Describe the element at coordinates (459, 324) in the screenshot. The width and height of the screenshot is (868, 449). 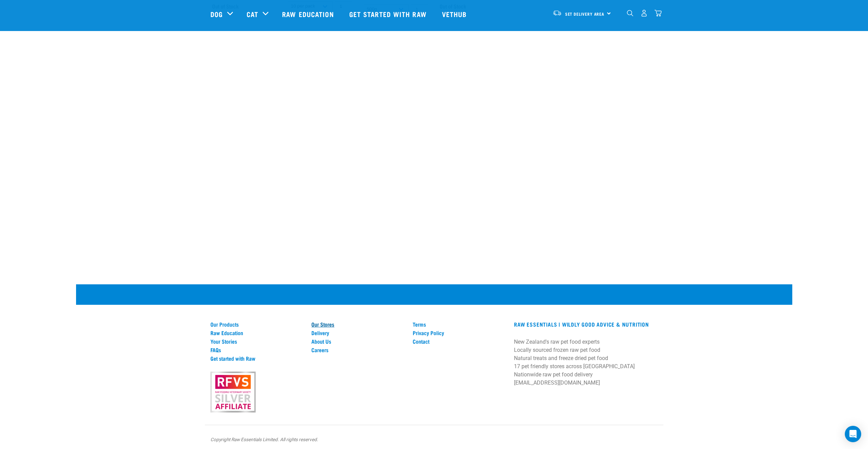
I see `a: Terms` at that location.